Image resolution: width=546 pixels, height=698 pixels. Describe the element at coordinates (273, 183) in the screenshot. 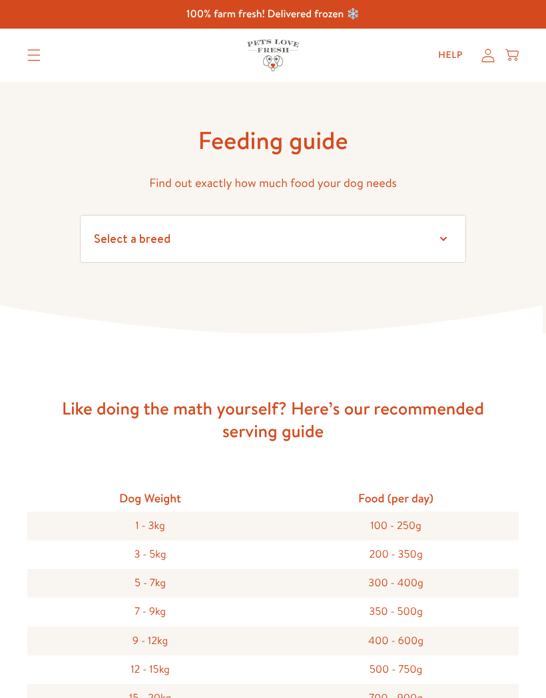

I see `p: Find out exactly how much food your dog needs` at that location.